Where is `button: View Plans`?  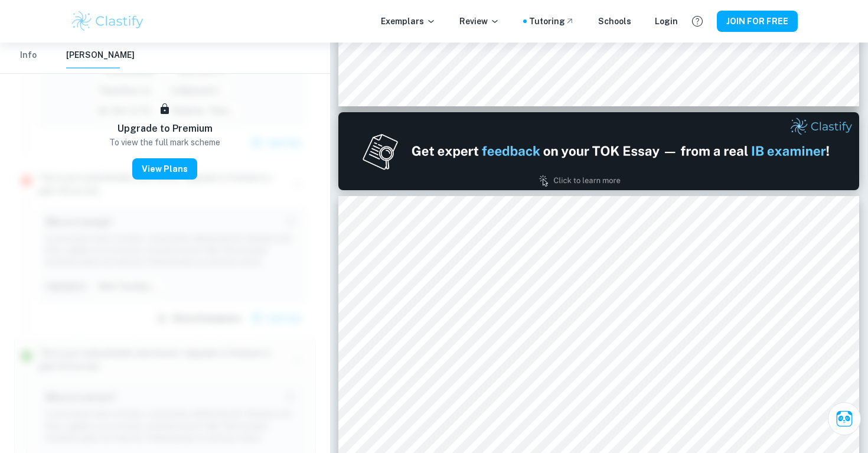
button: View Plans is located at coordinates (165, 169).